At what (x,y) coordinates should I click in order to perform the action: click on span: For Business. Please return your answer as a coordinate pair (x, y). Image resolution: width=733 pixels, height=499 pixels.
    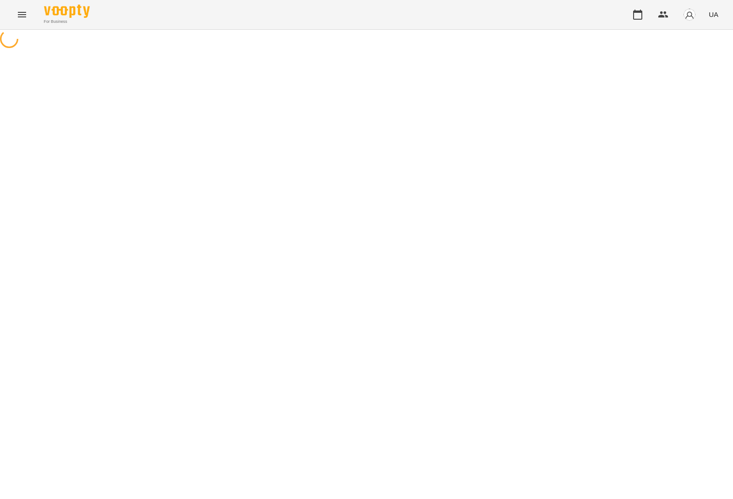
    Looking at the image, I should click on (67, 22).